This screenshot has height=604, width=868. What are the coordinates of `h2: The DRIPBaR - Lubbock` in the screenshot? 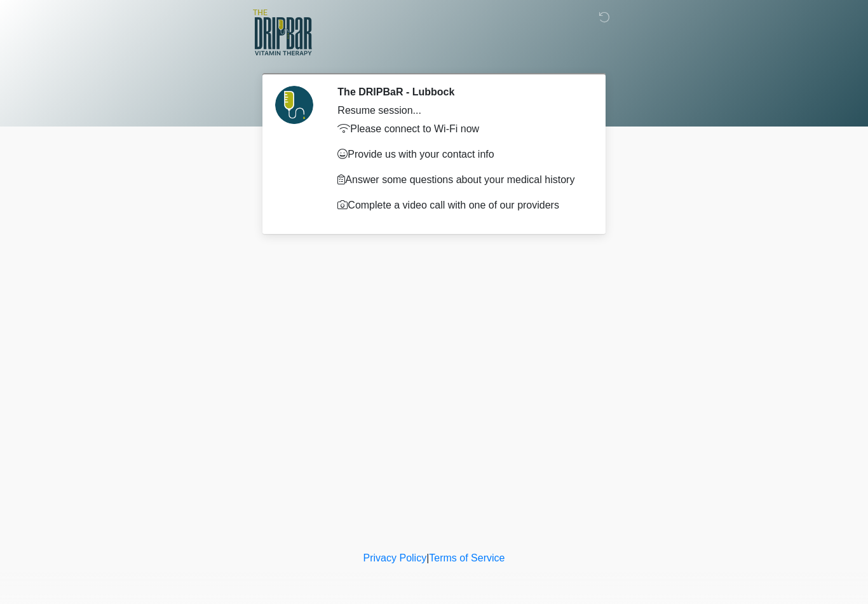 It's located at (460, 92).